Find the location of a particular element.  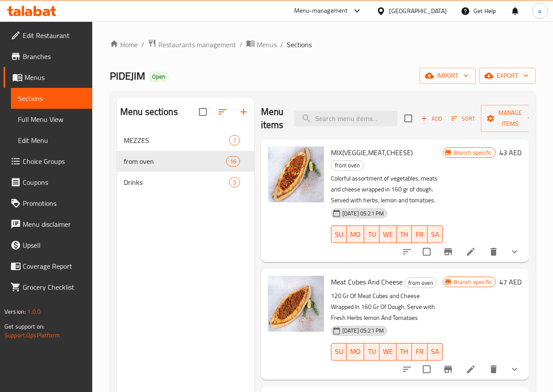

span: Open is located at coordinates (159, 76).